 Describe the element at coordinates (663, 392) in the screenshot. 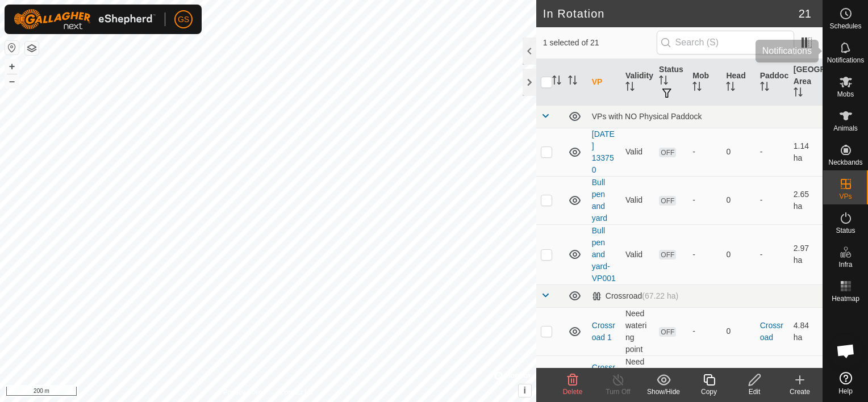

I see `div: Show/Hide` at that location.